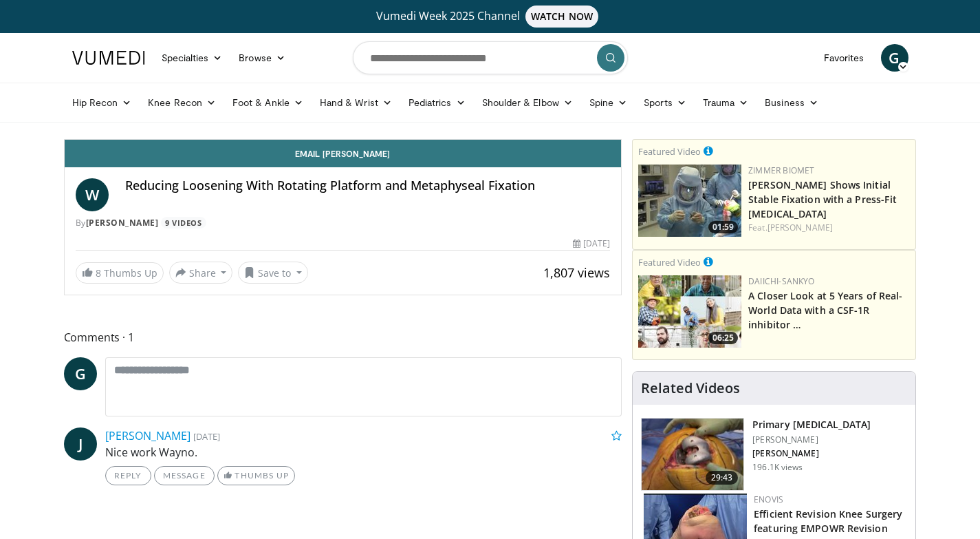 The width and height of the screenshot is (980, 539). What do you see at coordinates (120, 272) in the screenshot?
I see `a: 8 Thumbs Up` at bounding box center [120, 272].